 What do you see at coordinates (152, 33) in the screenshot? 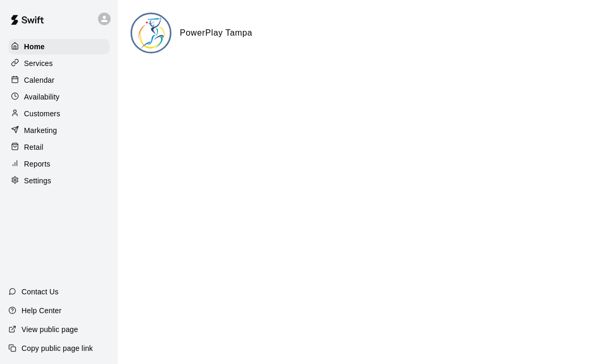
I see `img: PowerPlay Tampa logo` at bounding box center [152, 33].